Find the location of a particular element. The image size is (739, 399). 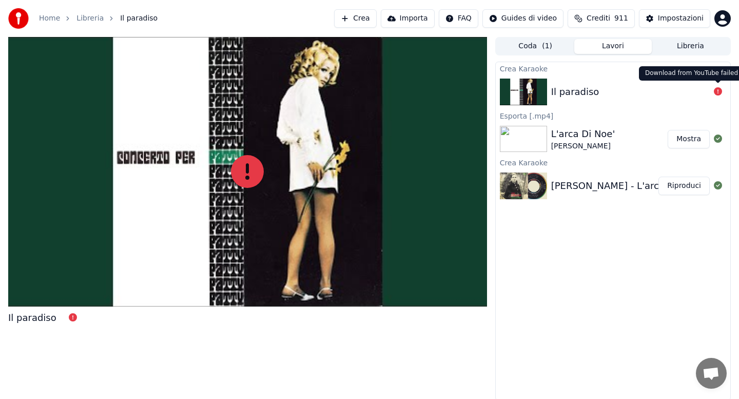

button: Guides di video is located at coordinates (523, 18).